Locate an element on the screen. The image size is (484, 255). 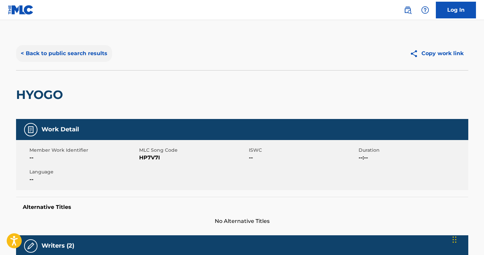
button: Copy work link is located at coordinates (436, 53).